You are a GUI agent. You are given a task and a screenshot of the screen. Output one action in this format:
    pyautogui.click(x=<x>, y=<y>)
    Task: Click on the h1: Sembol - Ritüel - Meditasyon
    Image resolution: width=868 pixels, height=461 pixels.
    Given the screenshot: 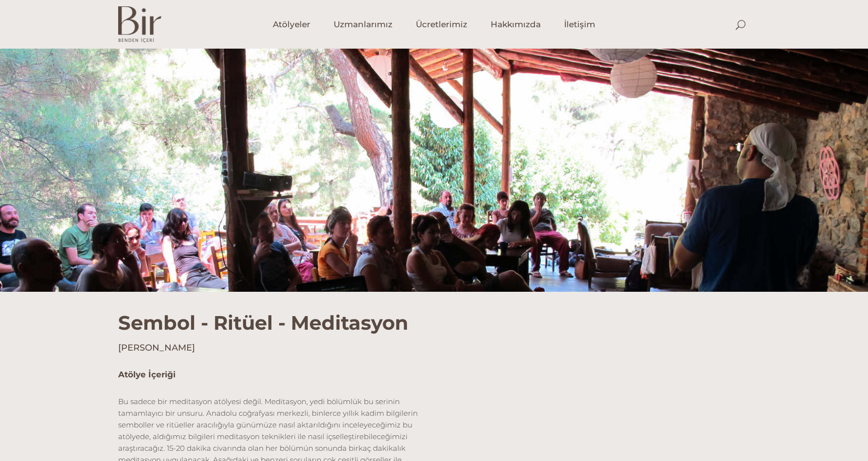 What is the action you would take?
    pyautogui.click(x=434, y=313)
    